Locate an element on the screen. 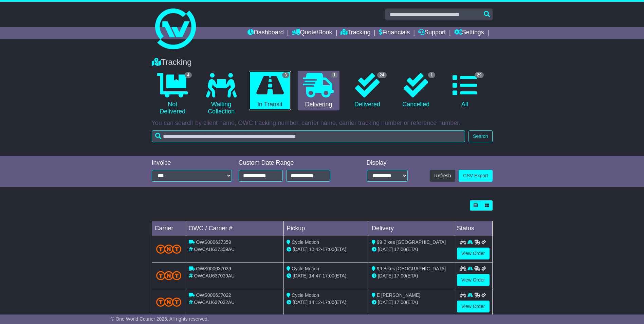 The height and width of the screenshot is (324, 644). span: OWS000637359 is located at coordinates (213, 242).